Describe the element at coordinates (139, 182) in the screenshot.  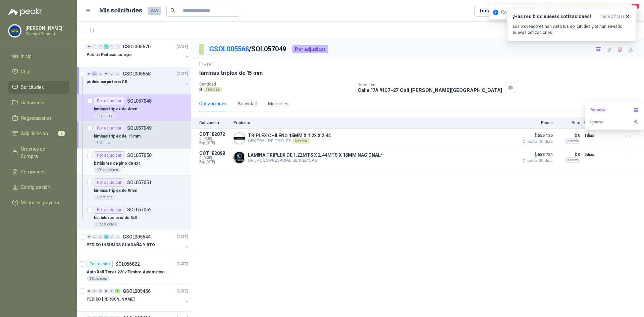
I see `p: SOL057051` at that location.